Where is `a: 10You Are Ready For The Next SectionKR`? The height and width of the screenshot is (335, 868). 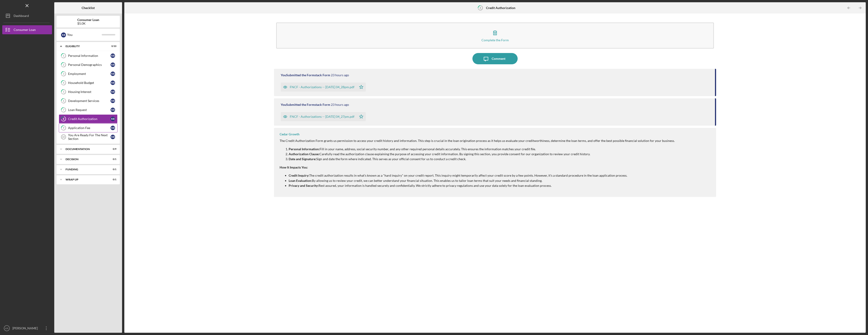
a: 10You Are Ready For The Next SectionKR is located at coordinates (89, 137).